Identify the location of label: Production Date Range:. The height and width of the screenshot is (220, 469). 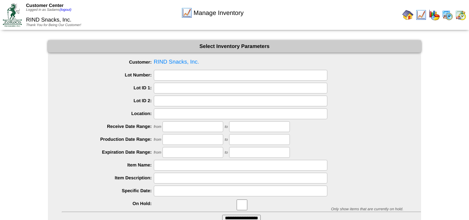
(108, 139).